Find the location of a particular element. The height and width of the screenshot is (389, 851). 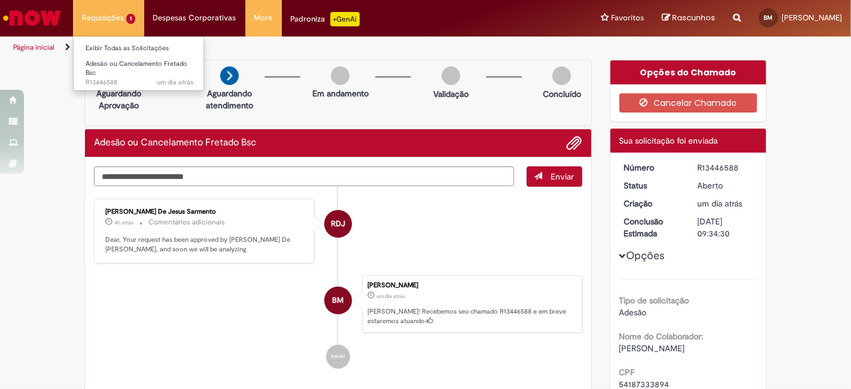

span: RDJ is located at coordinates (338, 224).